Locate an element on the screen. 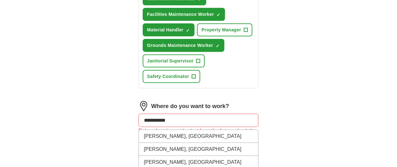  button: Janitorial Supervisor is located at coordinates (174, 61).